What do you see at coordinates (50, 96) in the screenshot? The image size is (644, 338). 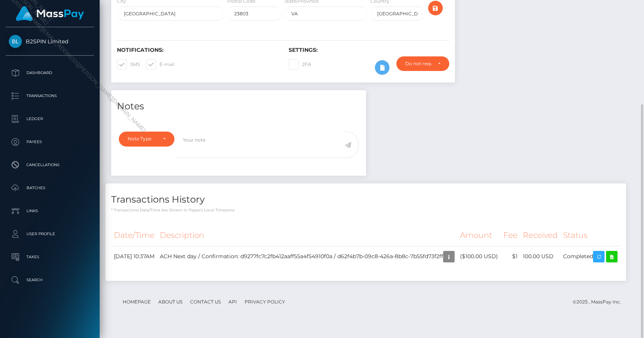 I see `p: Transactions` at bounding box center [50, 96].